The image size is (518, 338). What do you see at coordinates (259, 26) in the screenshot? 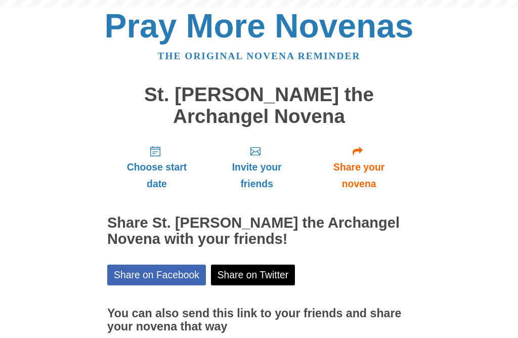
I see `a: Pray More Novenas` at bounding box center [259, 26].